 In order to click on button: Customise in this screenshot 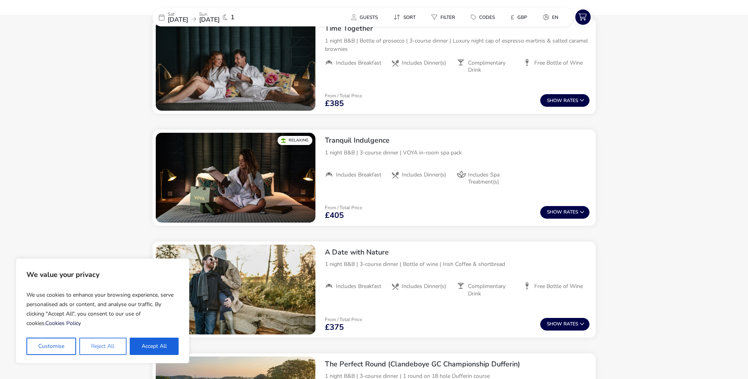, I will do `click(51, 346)`.